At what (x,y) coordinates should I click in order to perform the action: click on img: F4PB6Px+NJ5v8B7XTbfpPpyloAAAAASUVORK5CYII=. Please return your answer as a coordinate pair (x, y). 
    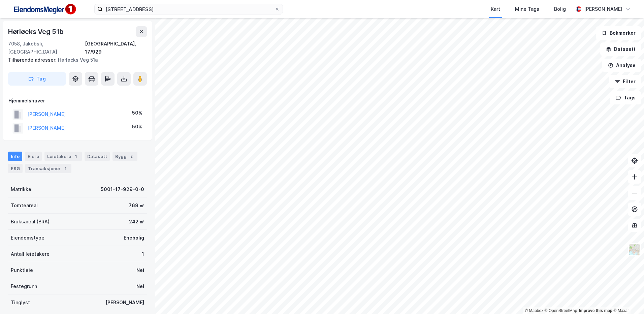
    Looking at the image, I should click on (45, 9).